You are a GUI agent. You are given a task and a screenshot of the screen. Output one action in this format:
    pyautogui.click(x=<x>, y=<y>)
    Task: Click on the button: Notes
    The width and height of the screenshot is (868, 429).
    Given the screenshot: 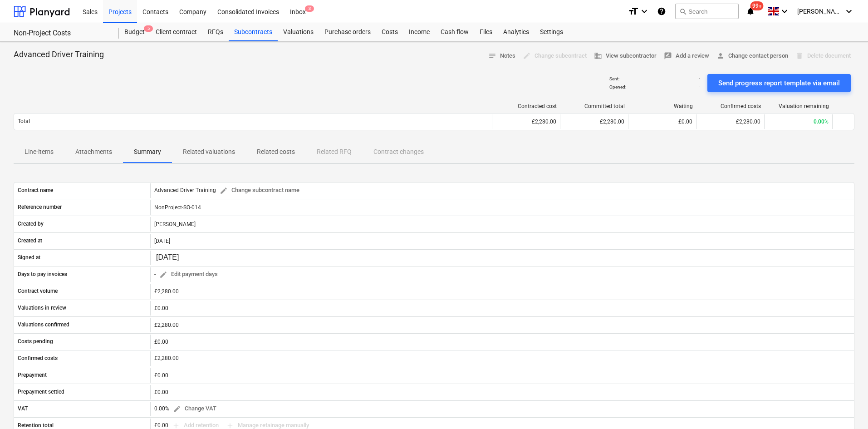 What is the action you would take?
    pyautogui.click(x=502, y=56)
    